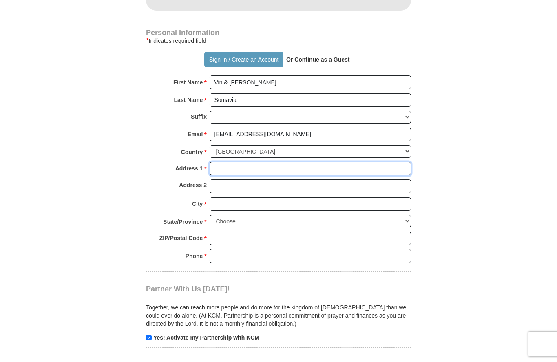 The width and height of the screenshot is (557, 362). I want to click on strong: City, so click(197, 204).